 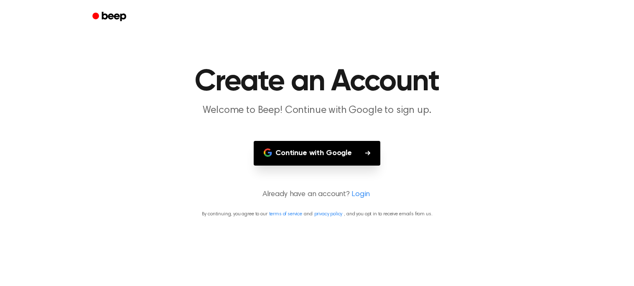 I want to click on p: By continuing, you agree to our and , and you opt in to receive emails from us., so click(x=317, y=214).